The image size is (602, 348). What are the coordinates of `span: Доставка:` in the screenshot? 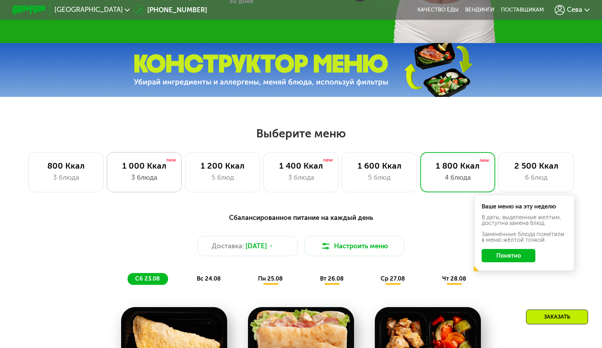 It's located at (228, 246).